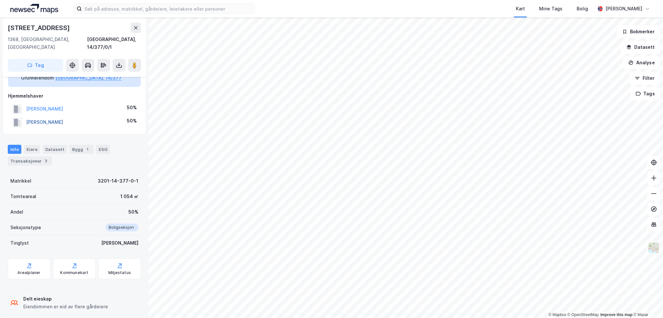  Describe the element at coordinates (32, 149) in the screenshot. I see `div: Eiere` at that location.